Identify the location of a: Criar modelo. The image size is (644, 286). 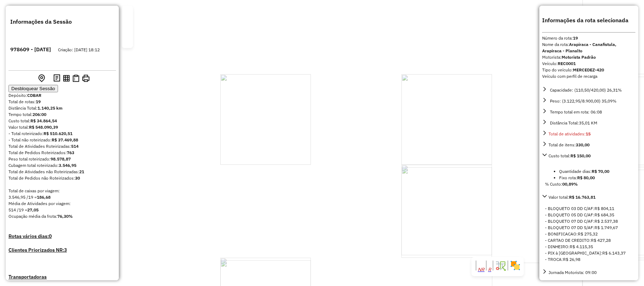
(127, 40).